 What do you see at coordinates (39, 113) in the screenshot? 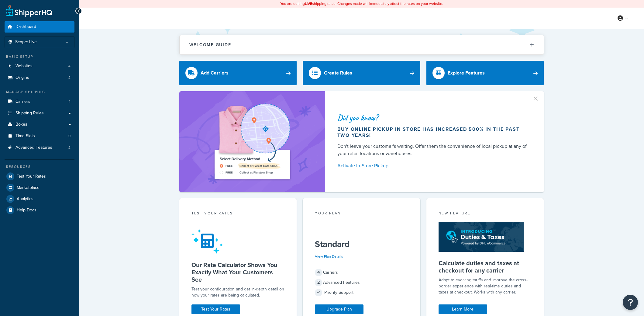
I see `li: Shipping Rules` at bounding box center [39, 113].